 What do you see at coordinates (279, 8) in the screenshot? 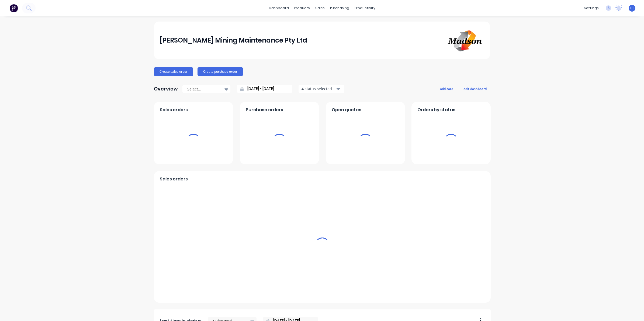
I see `a: dashboard` at bounding box center [279, 8].